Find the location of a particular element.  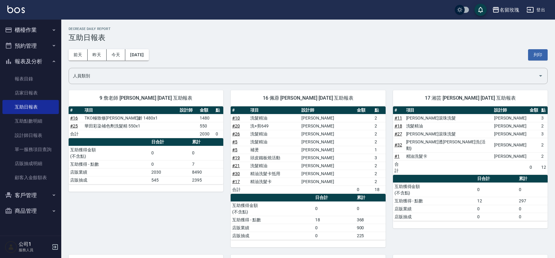

h2: Decrease Daily Report is located at coordinates (308, 29).